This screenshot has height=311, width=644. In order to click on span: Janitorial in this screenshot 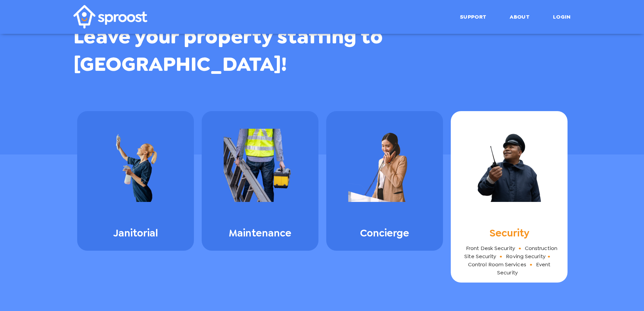, I will do `click(136, 233)`.